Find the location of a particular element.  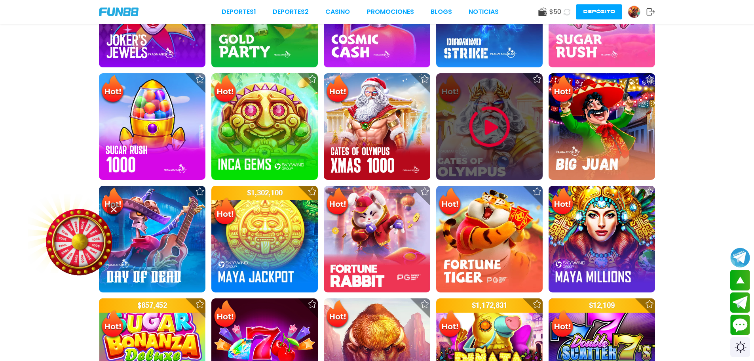

img: Sugar Rush 1000 is located at coordinates (152, 126).